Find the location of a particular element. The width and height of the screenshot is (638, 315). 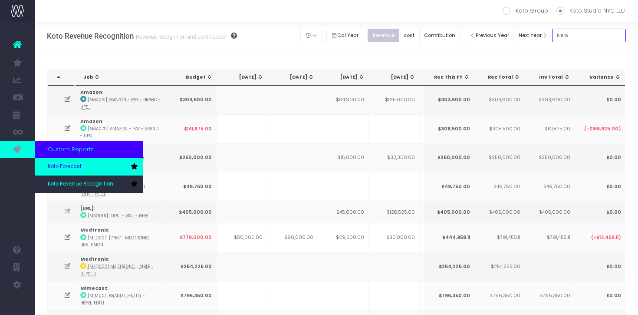

div: Job is located at coordinates (123, 77).